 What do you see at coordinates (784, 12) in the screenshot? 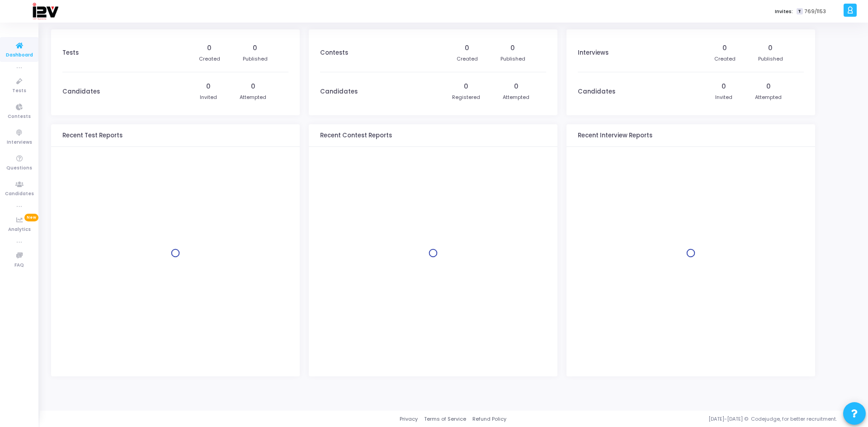
I see `label: Invites:` at bounding box center [784, 12].